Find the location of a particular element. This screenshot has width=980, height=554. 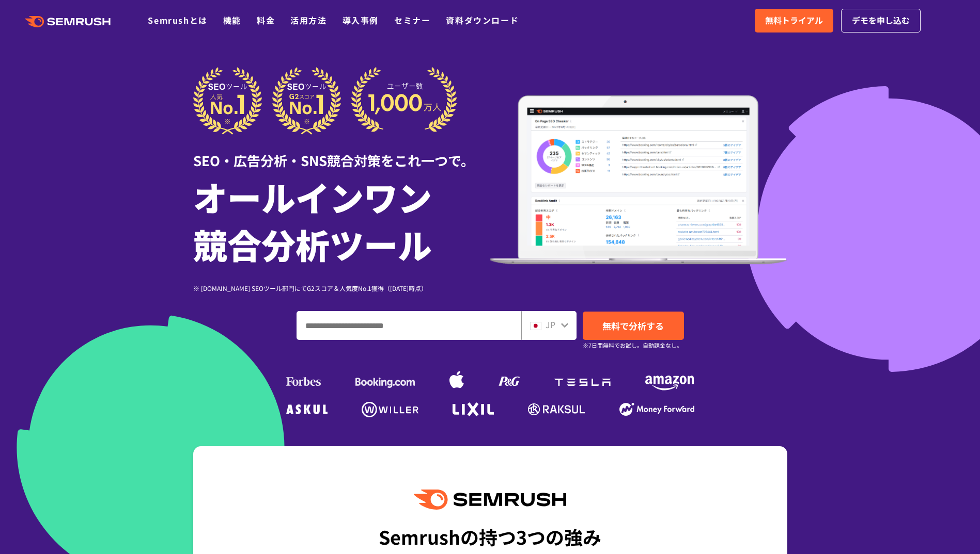

a: 導入事例 is located at coordinates (361, 20).